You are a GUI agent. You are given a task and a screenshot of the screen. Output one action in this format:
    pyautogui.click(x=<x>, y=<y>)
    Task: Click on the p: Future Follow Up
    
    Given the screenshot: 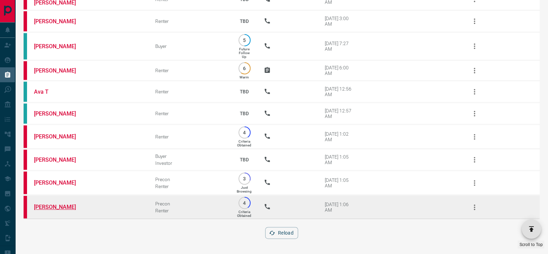 What is the action you would take?
    pyautogui.click(x=244, y=53)
    